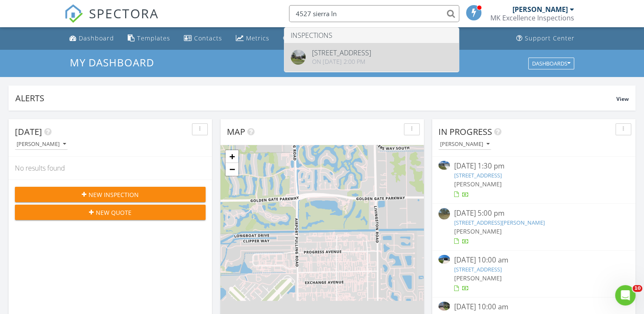  I want to click on img: The Best Home Inspection Software - Spectora, so click(74, 13).